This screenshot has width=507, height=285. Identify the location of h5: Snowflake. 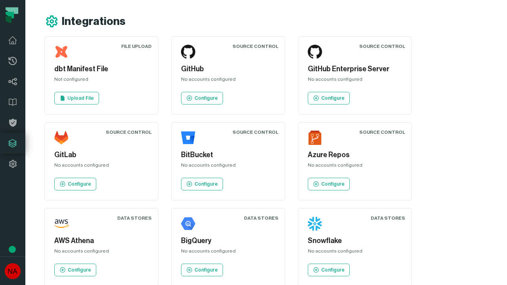
(355, 241).